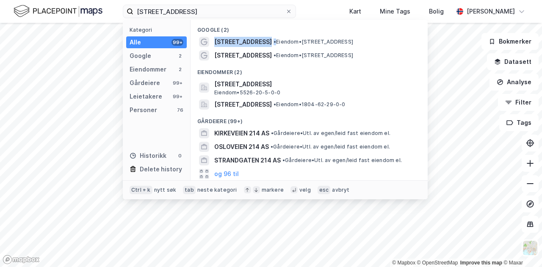 This screenshot has height=267, width=542. Describe the element at coordinates (273, 190) in the screenshot. I see `div: markere` at that location.